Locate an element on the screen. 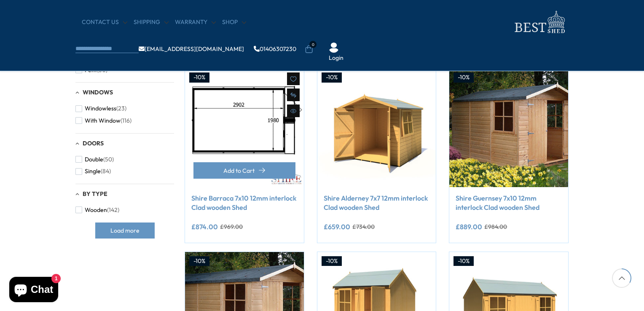  span: Wooden is located at coordinates (96, 210).